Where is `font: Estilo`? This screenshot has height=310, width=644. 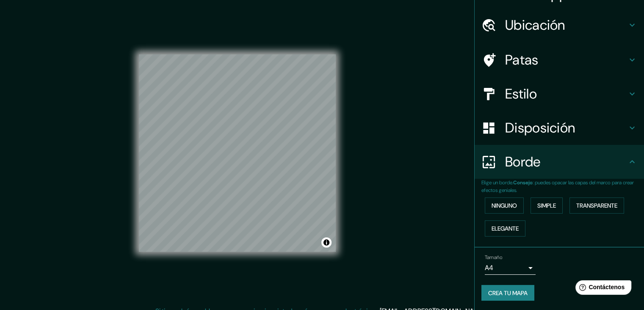
font: Estilo is located at coordinates (521, 94).